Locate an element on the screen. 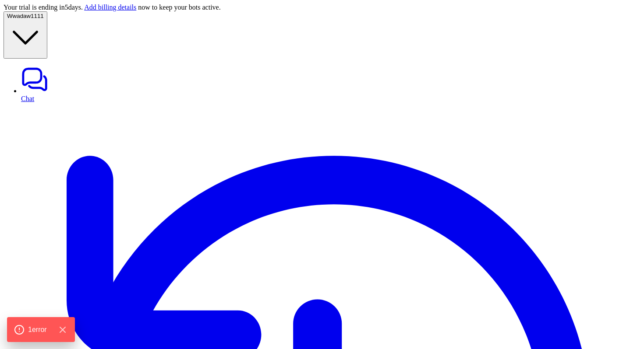 Image resolution: width=644 pixels, height=349 pixels. span: wadaw1111 is located at coordinates (28, 16).